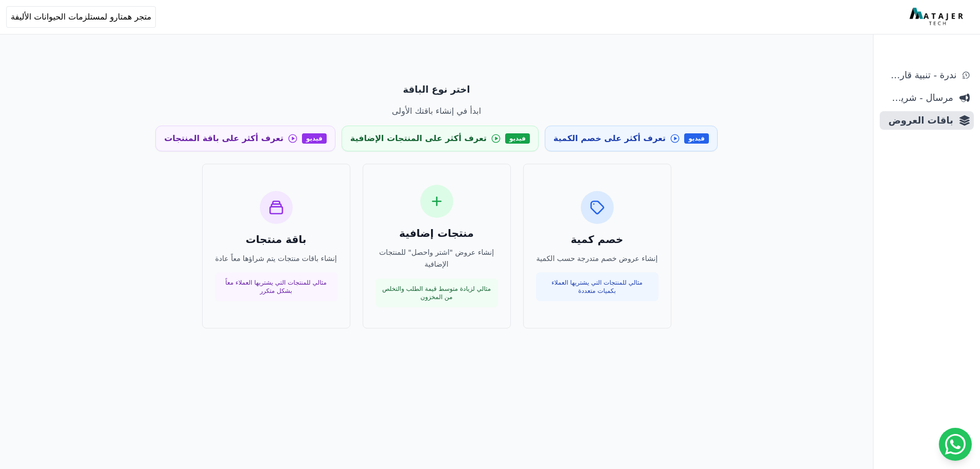 The image size is (980, 469). What do you see at coordinates (919, 98) in the screenshot?
I see `span: مرسال - شريط دعاية` at bounding box center [919, 98].